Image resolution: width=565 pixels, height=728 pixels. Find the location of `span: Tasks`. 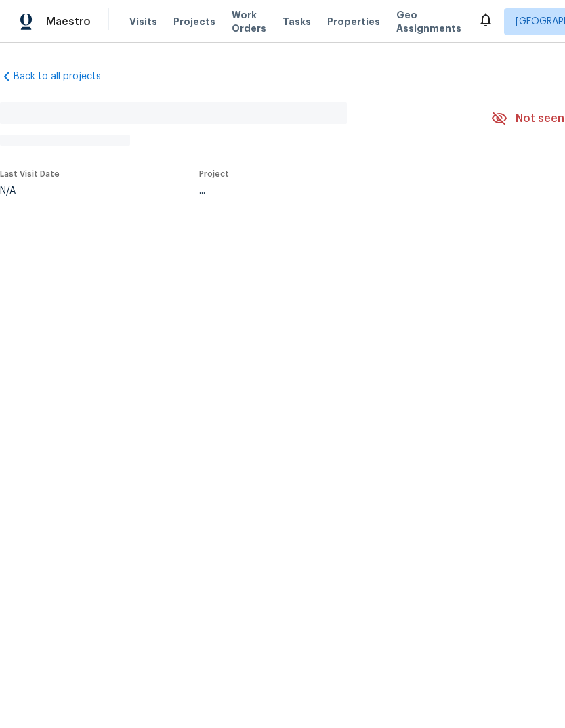

span: Tasks is located at coordinates (297, 21).